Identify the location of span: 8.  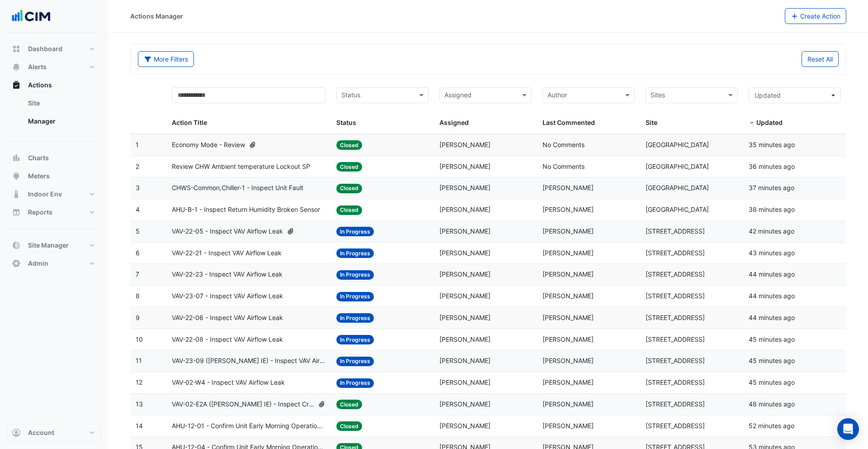
(138, 295).